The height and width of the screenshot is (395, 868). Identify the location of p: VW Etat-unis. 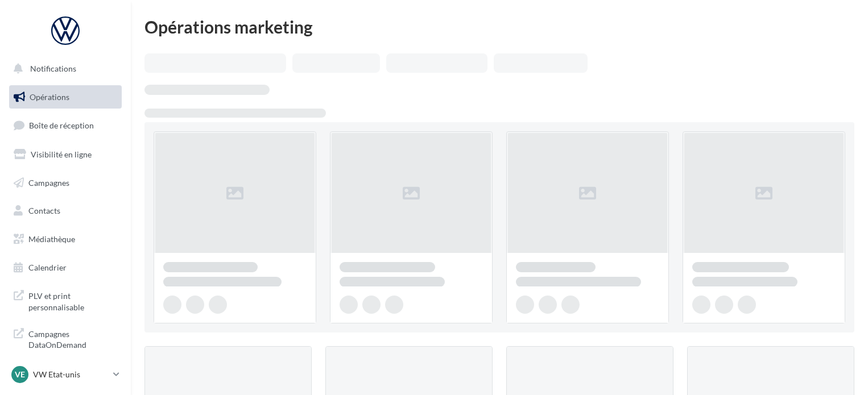
(71, 375).